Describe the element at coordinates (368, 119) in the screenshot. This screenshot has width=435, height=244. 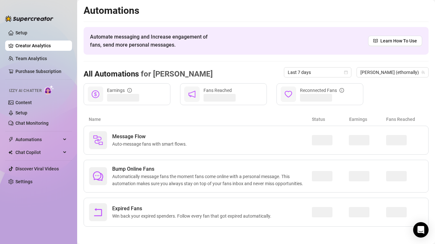
I see `article: Earnings` at that location.